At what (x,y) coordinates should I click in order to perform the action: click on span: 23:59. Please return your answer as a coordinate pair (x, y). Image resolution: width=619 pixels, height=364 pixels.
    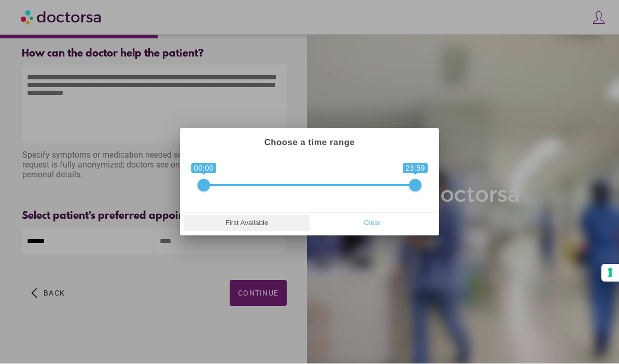
    Looking at the image, I should click on (415, 168).